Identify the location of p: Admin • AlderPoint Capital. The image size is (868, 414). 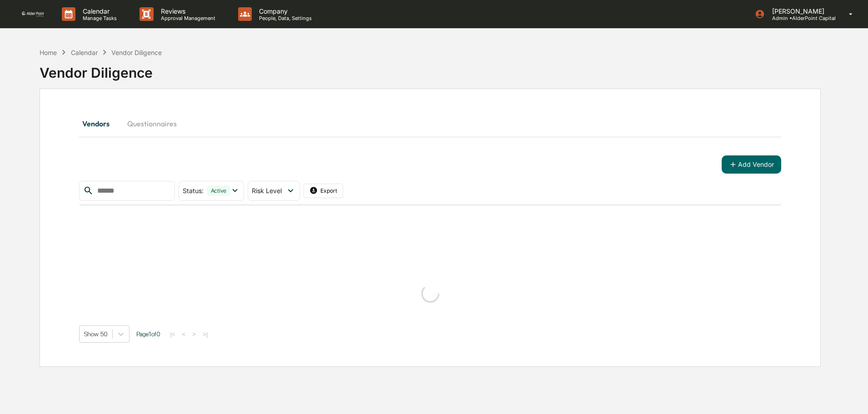
(800, 18).